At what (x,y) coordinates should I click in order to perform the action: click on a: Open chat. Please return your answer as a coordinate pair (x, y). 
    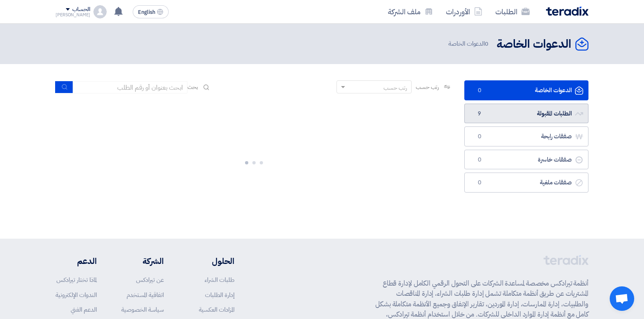
    Looking at the image, I should click on (622, 299).